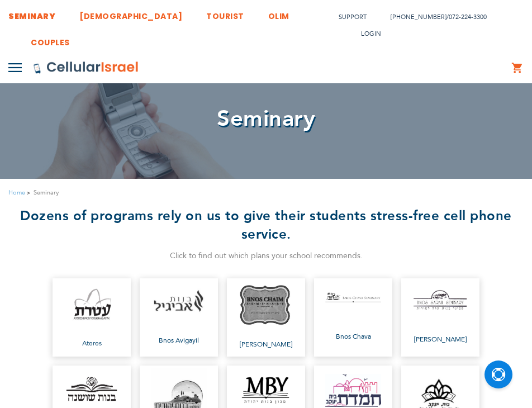 This screenshot has width=532, height=408. I want to click on strong: Seminary, so click(46, 192).